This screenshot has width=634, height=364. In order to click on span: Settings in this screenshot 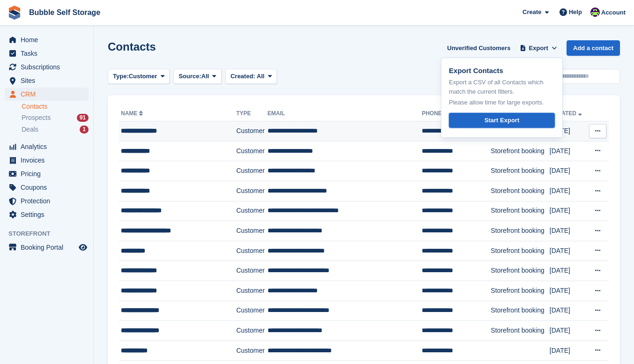, I will do `click(49, 215)`.